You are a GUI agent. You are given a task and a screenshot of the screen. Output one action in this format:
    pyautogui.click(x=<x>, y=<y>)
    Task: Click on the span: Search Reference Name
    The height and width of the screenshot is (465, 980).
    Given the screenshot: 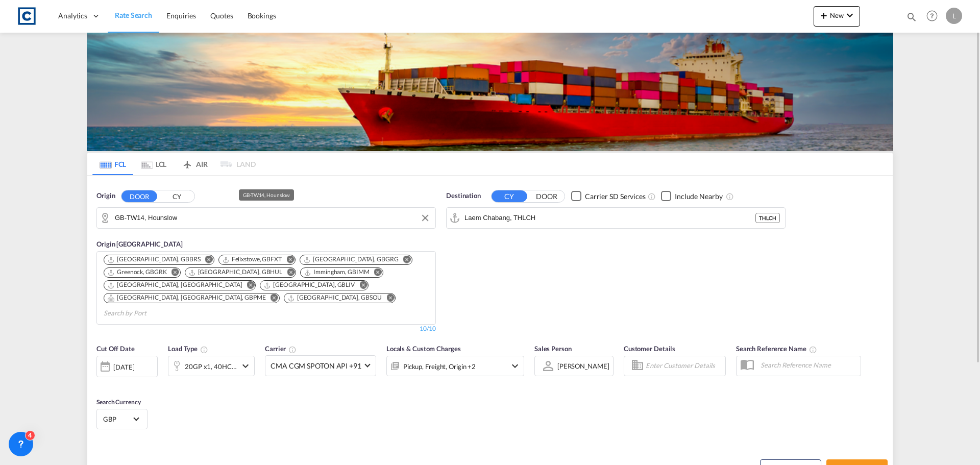 What is the action you would take?
    pyautogui.click(x=776, y=349)
    